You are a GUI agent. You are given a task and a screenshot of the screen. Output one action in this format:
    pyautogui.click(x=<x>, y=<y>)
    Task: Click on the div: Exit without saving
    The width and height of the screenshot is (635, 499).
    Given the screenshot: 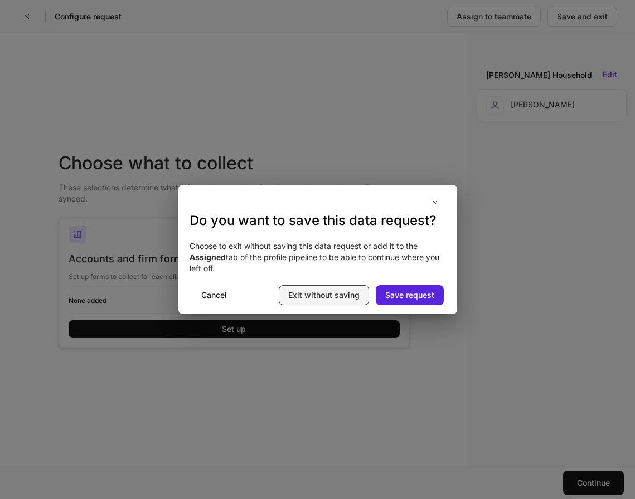 What is the action you would take?
    pyautogui.click(x=324, y=295)
    